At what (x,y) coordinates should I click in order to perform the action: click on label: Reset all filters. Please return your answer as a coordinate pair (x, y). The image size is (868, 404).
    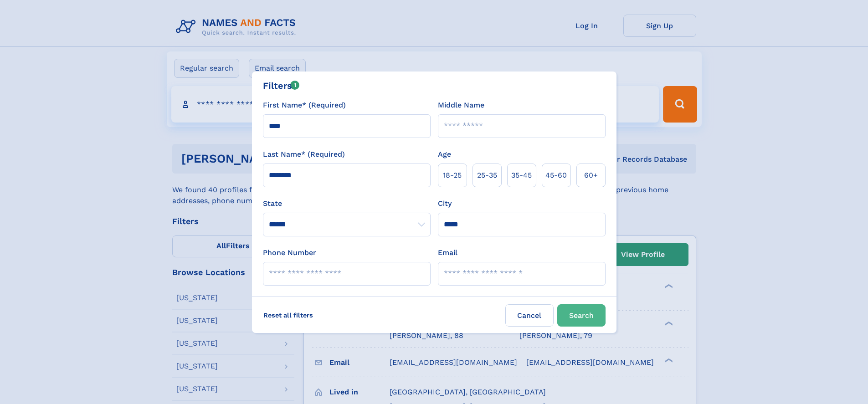
    Looking at the image, I should click on (288, 315).